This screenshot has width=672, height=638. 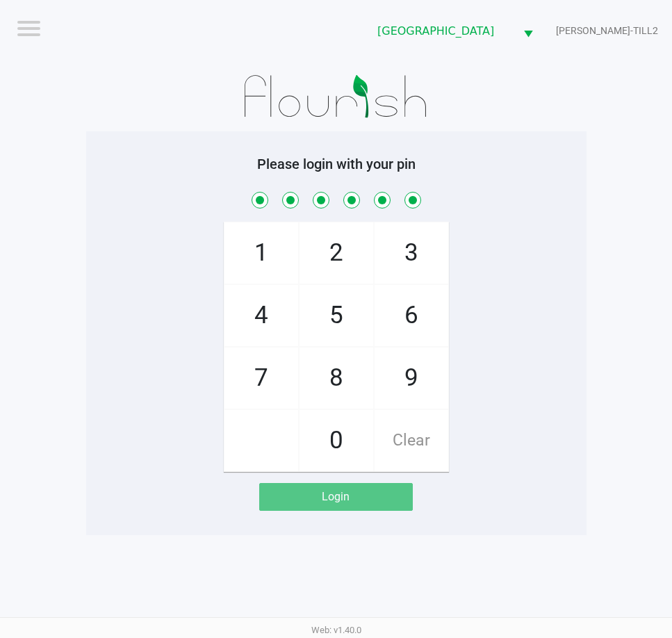 I want to click on span: 2, so click(x=336, y=253).